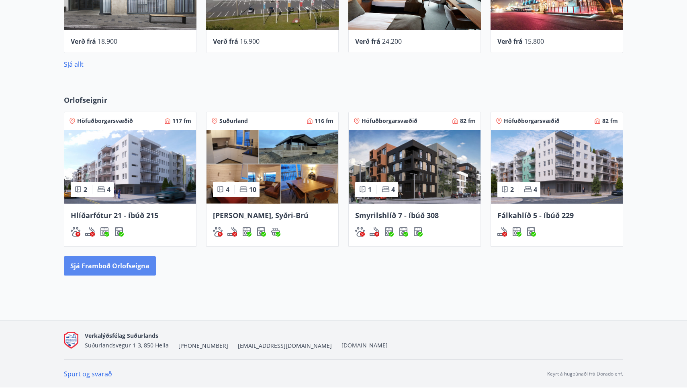  Describe the element at coordinates (418, 232) in the screenshot. I see `div: Þurrkari` at that location.